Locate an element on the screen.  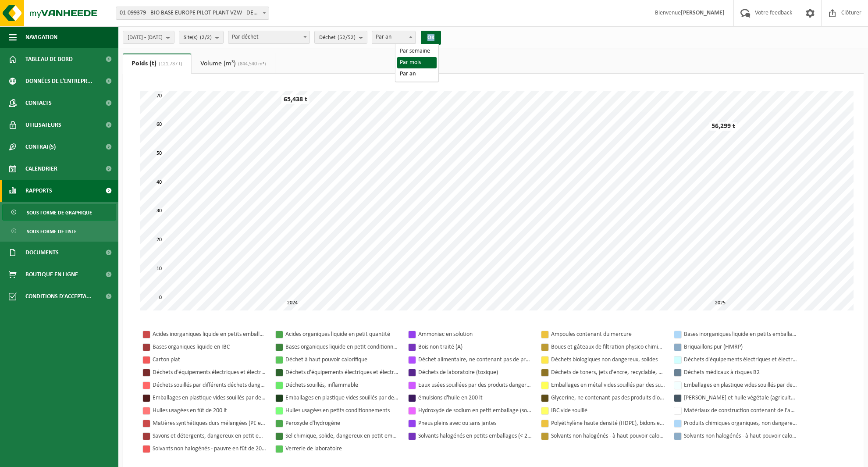
span: Déchet is located at coordinates (337, 38).